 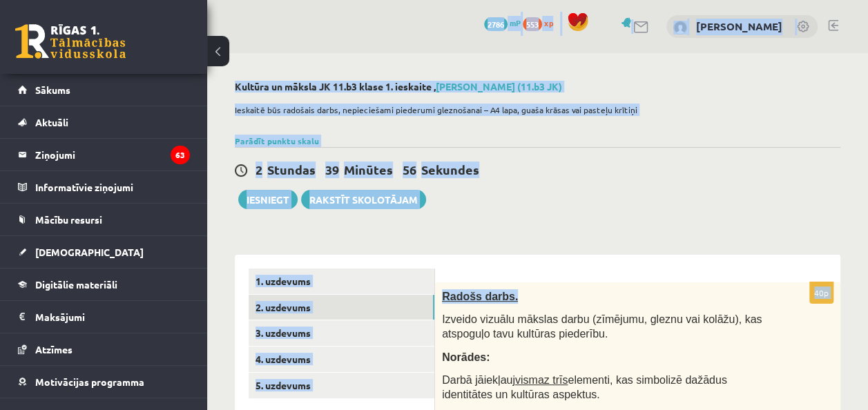 I want to click on span: 39, so click(x=332, y=169).